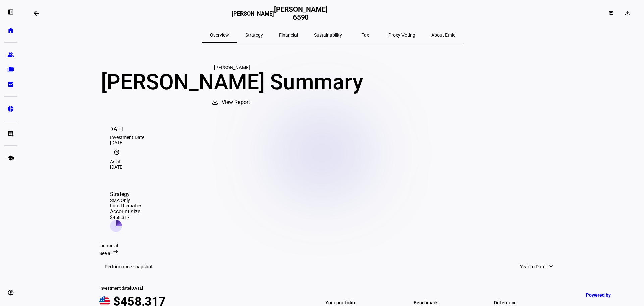  I want to click on div: As at, so click(333, 162).